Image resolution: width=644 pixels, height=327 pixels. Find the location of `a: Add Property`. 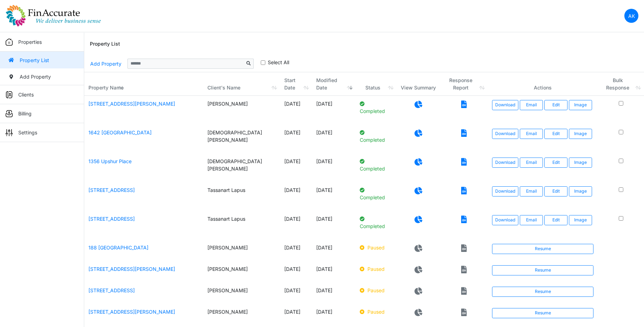

a: Add Property is located at coordinates (106, 64).